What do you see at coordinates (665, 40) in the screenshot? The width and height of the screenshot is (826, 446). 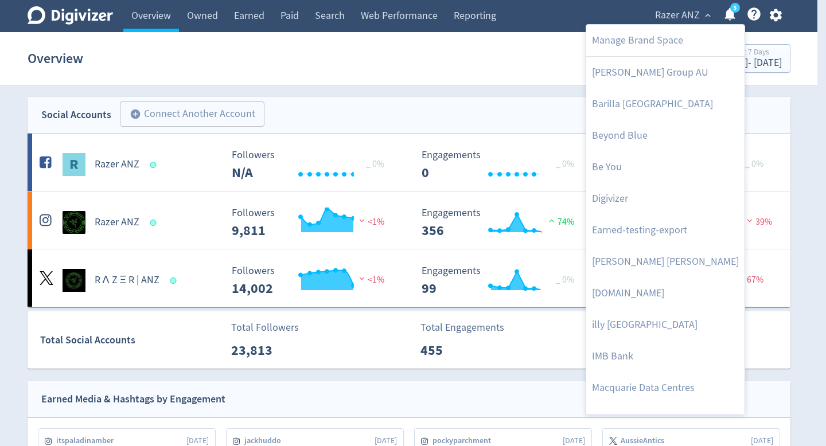 I see `a: Manage Brand Space` at bounding box center [665, 40].